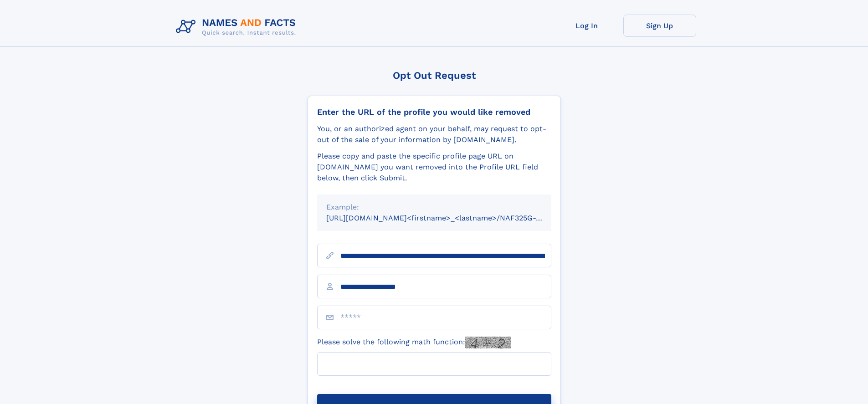 The image size is (868, 404). Describe the element at coordinates (434, 134) in the screenshot. I see `div: You, or an authorized agent on your behalf, may request to opt-out of the sale of your informatio...` at that location.